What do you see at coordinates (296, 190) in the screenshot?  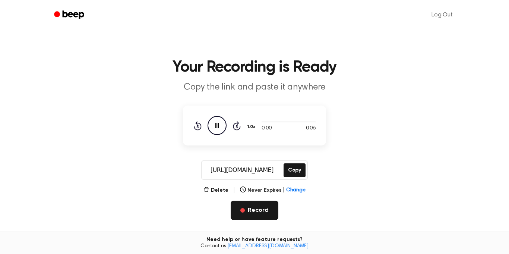 I see `span: Change` at bounding box center [296, 190].